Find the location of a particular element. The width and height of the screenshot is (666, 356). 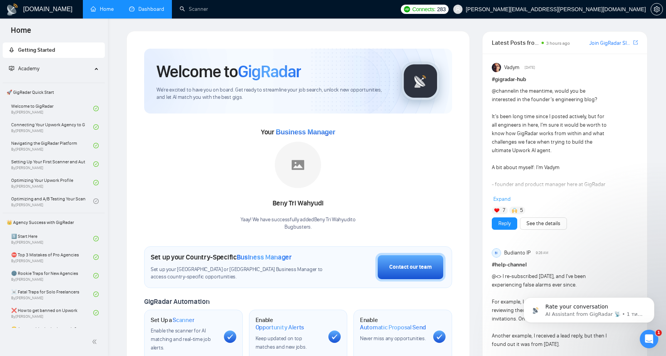

button: setting is located at coordinates (657, 9).